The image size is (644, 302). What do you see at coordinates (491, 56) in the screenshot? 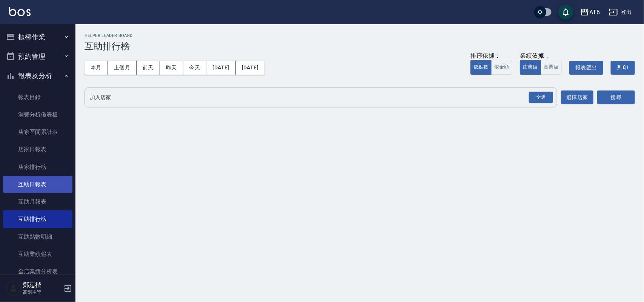
I see `div: 排序依據：` at bounding box center [491, 56].